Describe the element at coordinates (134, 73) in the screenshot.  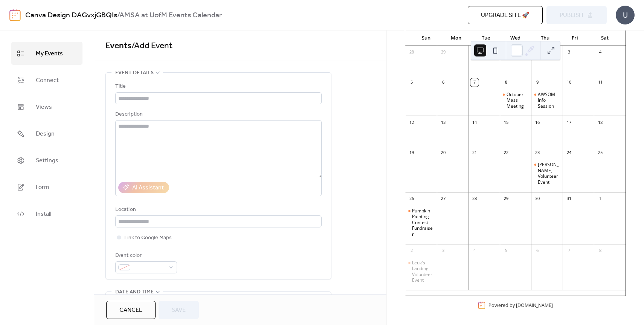
I see `span: Event details` at that location.